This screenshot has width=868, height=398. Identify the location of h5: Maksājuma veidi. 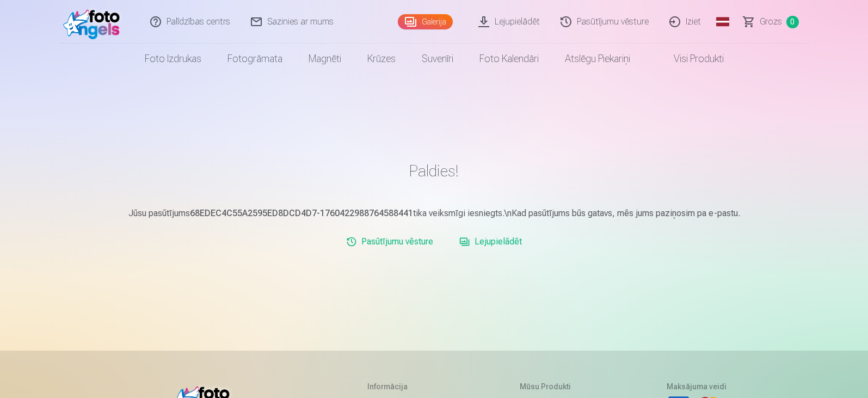
(696, 387).